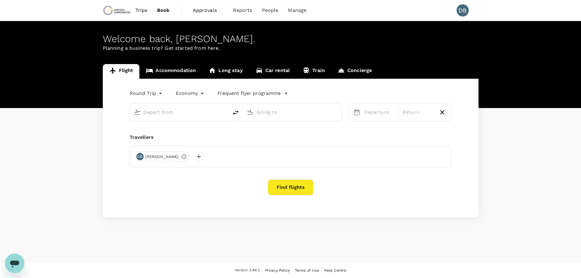  I want to click on span: Terms of Use, so click(307, 270).